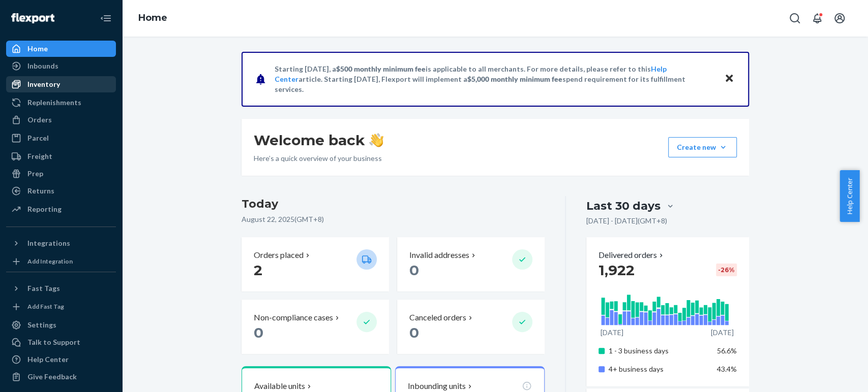 This screenshot has height=392, width=868. I want to click on button: Open notifications, so click(817, 18).